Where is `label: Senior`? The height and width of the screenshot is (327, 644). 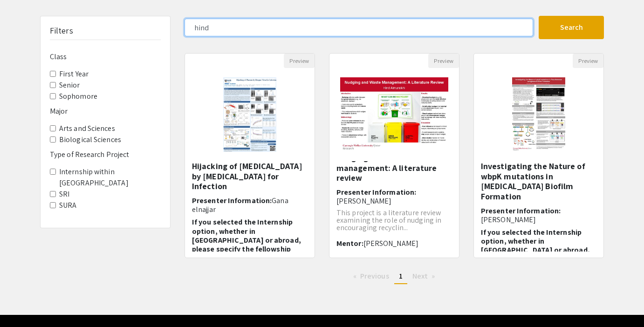
label: Senior is located at coordinates (70, 85).